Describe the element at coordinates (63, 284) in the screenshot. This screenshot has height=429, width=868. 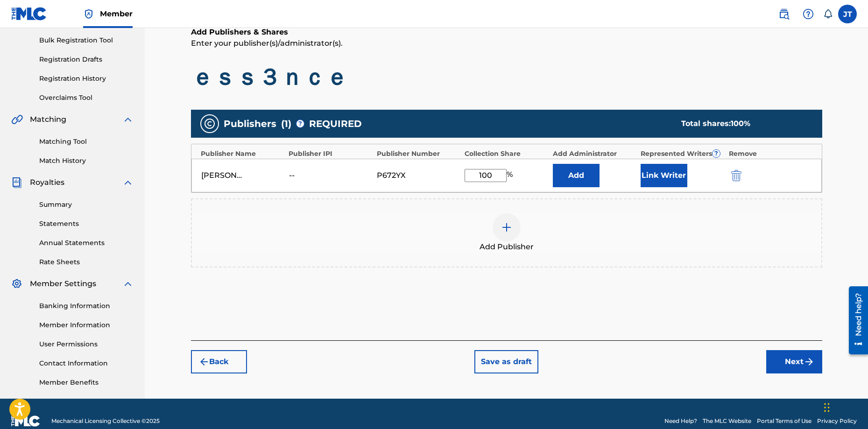
I see `span: Member Settings` at that location.